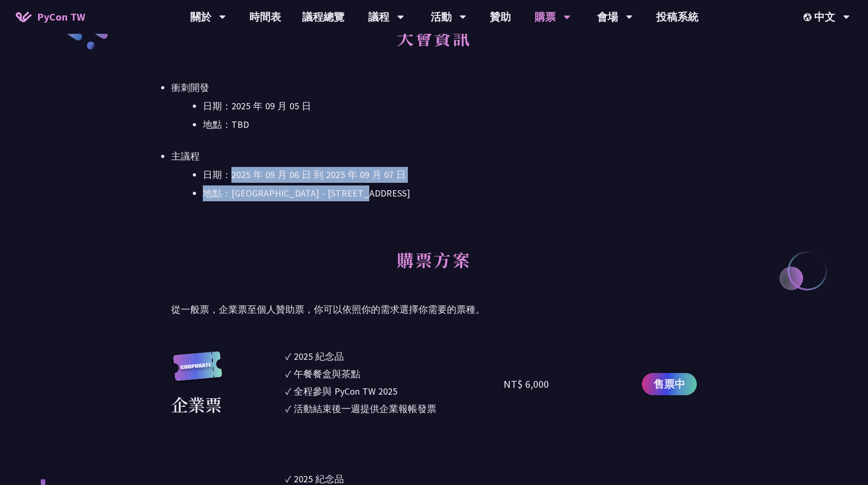 This screenshot has height=485, width=868. What do you see at coordinates (434, 310) in the screenshot?
I see `p: 從一般票，企業票至個人贊助票，你可以依照你的需求選擇你需要的票種。` at bounding box center [434, 310].